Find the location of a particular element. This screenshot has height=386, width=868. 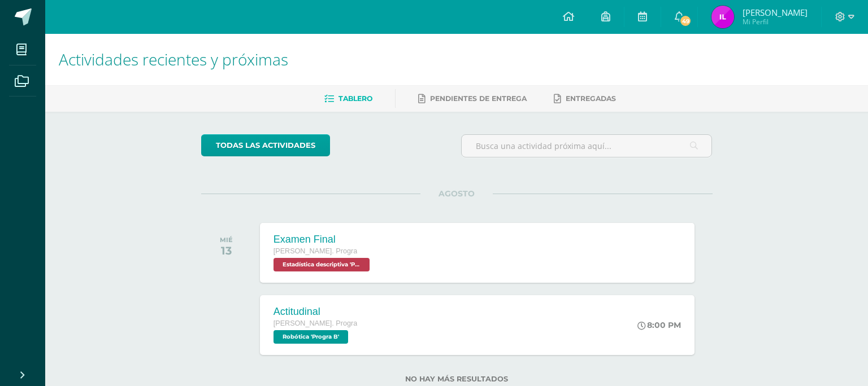

a: Pendientes de entrega is located at coordinates (473, 99).